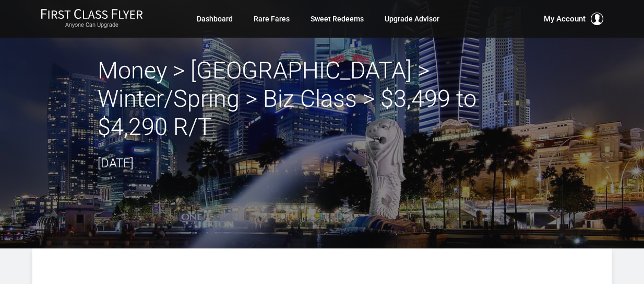  What do you see at coordinates (92, 25) in the screenshot?
I see `small: Anyone Can Upgrade` at bounding box center [92, 25].